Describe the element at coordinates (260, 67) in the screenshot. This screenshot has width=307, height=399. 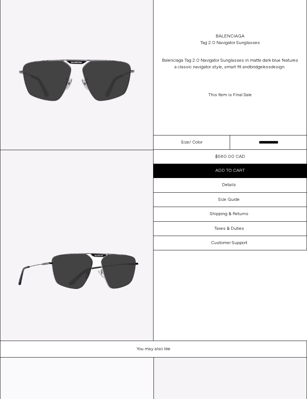
I see `span: bridgeless` at that location.